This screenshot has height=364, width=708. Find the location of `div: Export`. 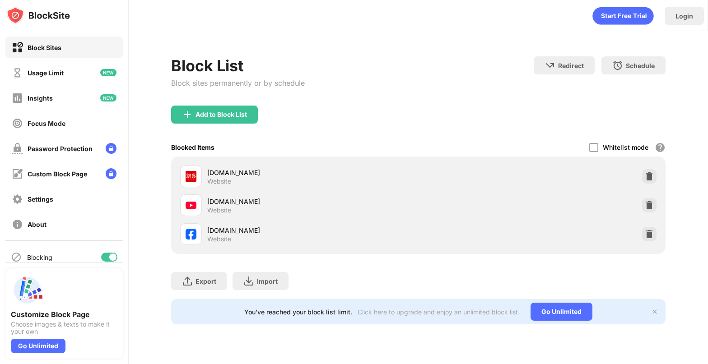

div: Export is located at coordinates (206, 281).